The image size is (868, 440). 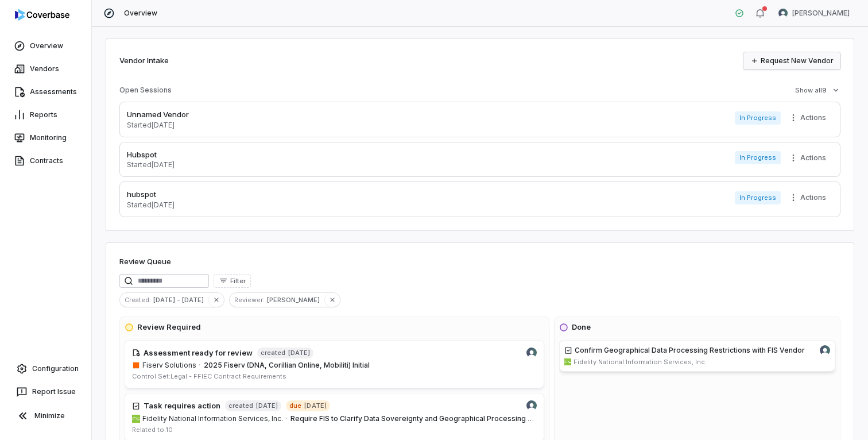 I want to click on a: Request New Vendor, so click(x=791, y=61).